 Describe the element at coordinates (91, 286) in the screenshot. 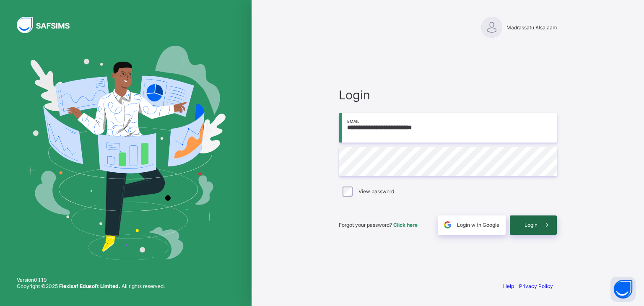

I see `span: Copyright © 2025 All rights reserved.` at that location.